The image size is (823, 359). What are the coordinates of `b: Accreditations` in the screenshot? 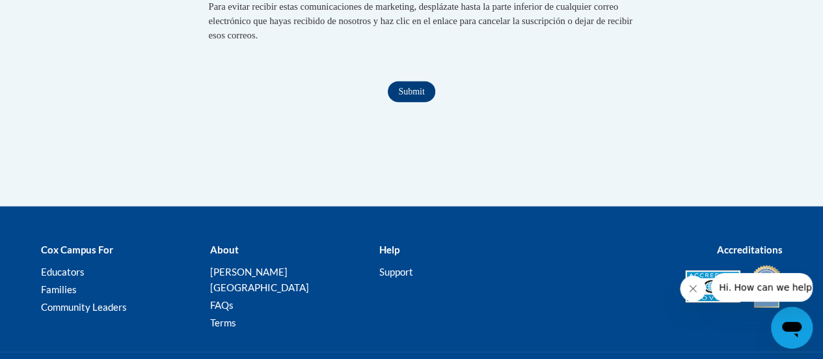 It's located at (750, 249).